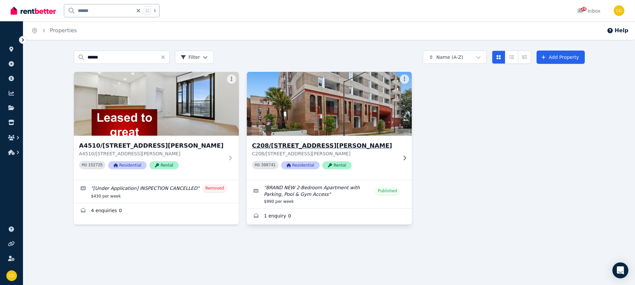 This screenshot has width=635, height=285. What do you see at coordinates (155, 11) in the screenshot?
I see `span: k` at bounding box center [155, 11].